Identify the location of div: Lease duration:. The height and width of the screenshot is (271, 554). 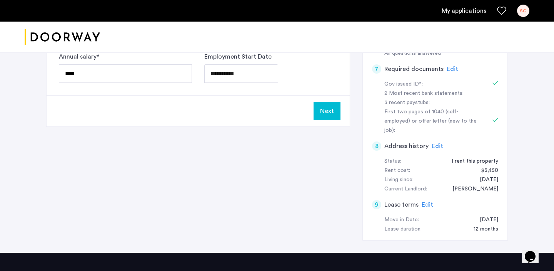
(403, 229).